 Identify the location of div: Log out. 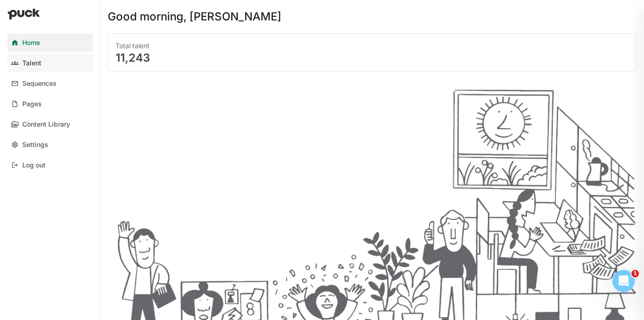
(34, 165).